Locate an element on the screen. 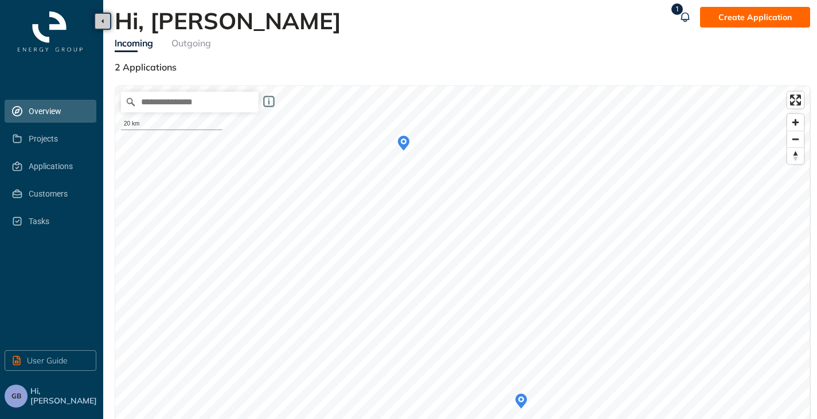 This screenshot has height=419, width=817. span: Customers is located at coordinates (58, 194).